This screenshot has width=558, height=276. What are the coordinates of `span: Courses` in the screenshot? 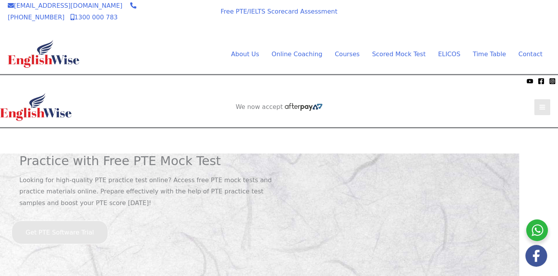 It's located at (347, 54).